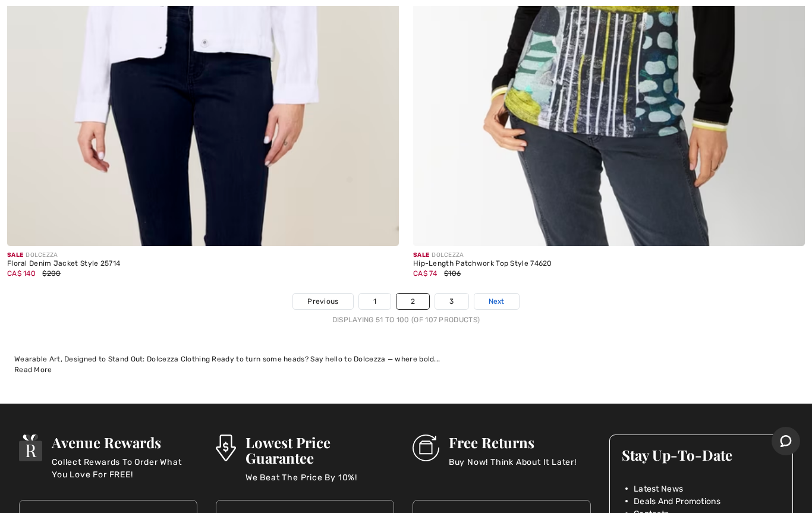 The width and height of the screenshot is (812, 513). Describe the element at coordinates (483, 264) in the screenshot. I see `div: Hip-Length Patchwork Top Style 74620` at that location.